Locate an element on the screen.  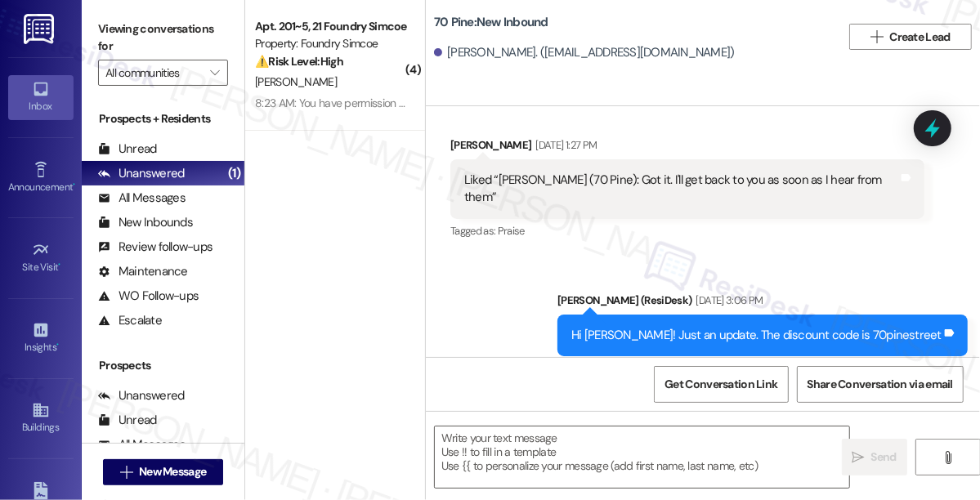
a: Inbox is located at coordinates (41, 97).